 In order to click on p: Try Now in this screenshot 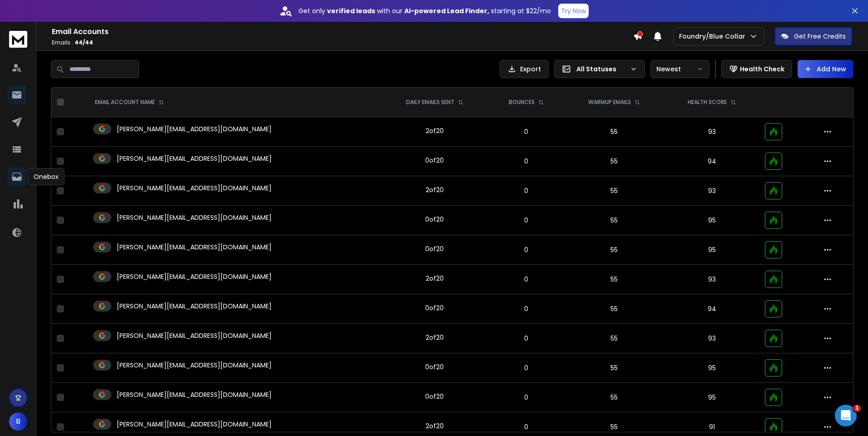, I will do `click(573, 11)`.